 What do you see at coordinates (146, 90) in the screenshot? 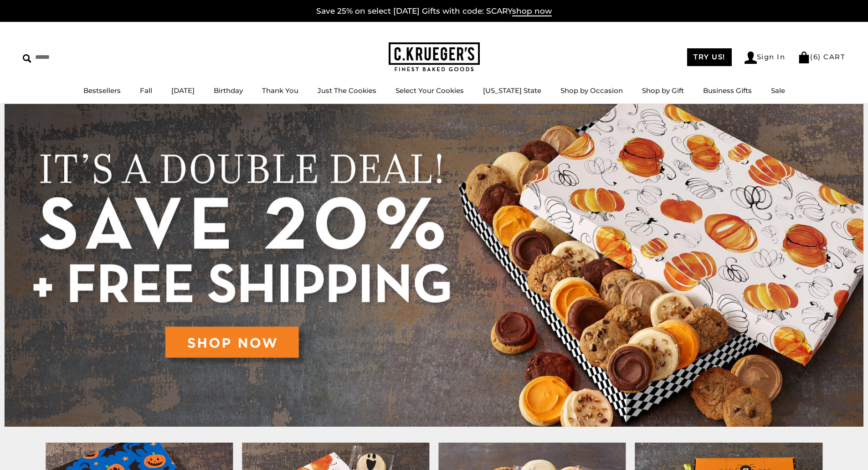
I see `a: Fall` at bounding box center [146, 90].